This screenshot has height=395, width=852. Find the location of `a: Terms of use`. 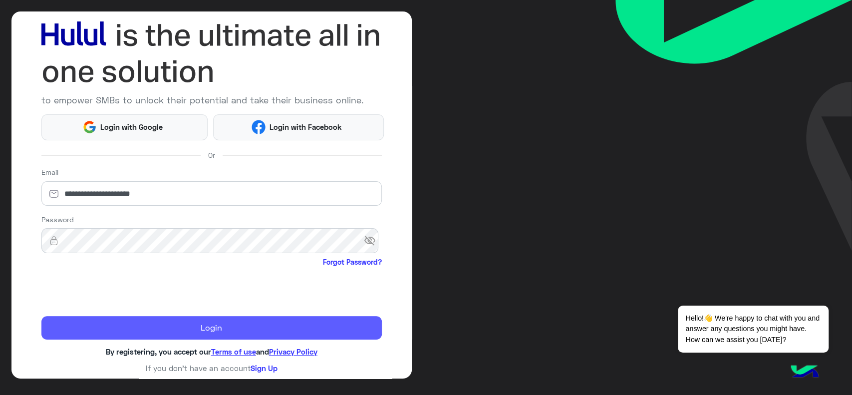

a: Terms of use is located at coordinates (234, 352).